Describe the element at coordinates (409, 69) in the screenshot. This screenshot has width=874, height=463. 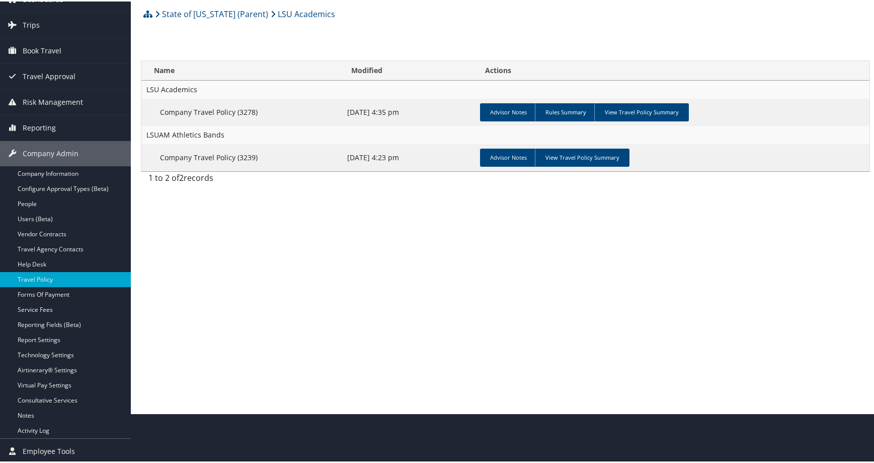
I see `th: Modified: activate to sort column ascending` at that location.